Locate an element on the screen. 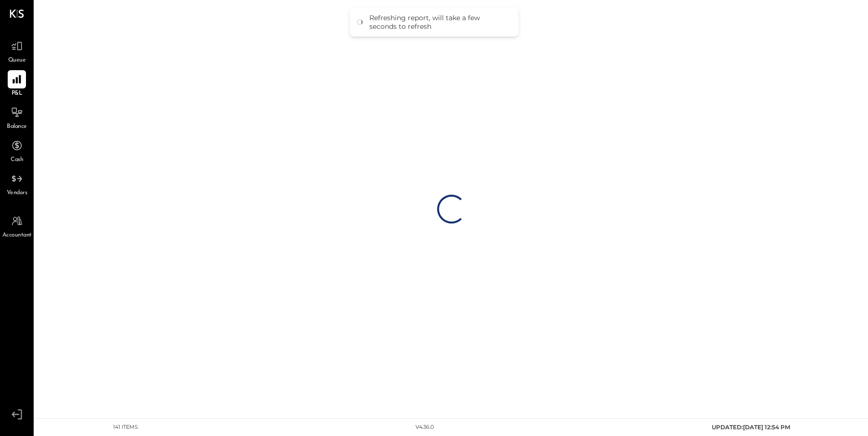 This screenshot has width=868, height=436. span: P&L is located at coordinates (16, 94).